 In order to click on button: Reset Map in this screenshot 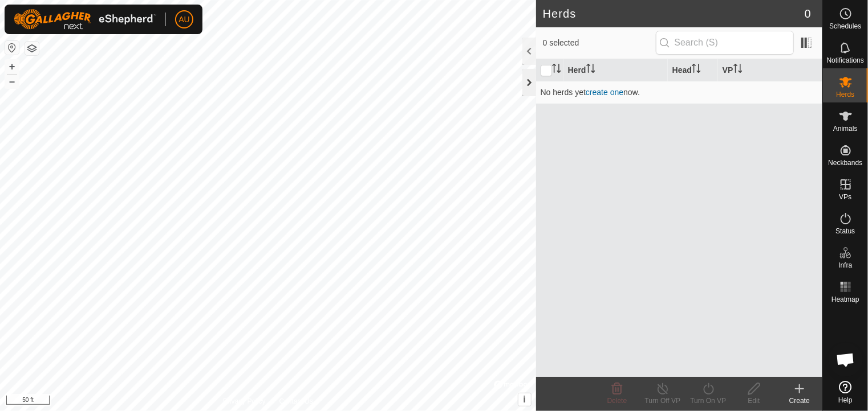, I will do `click(12, 48)`.